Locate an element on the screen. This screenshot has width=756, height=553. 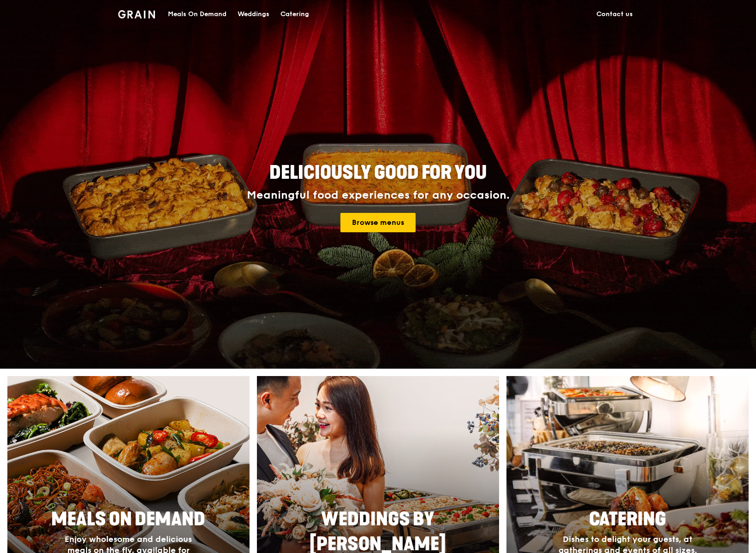
span: Catering is located at coordinates (628, 520).